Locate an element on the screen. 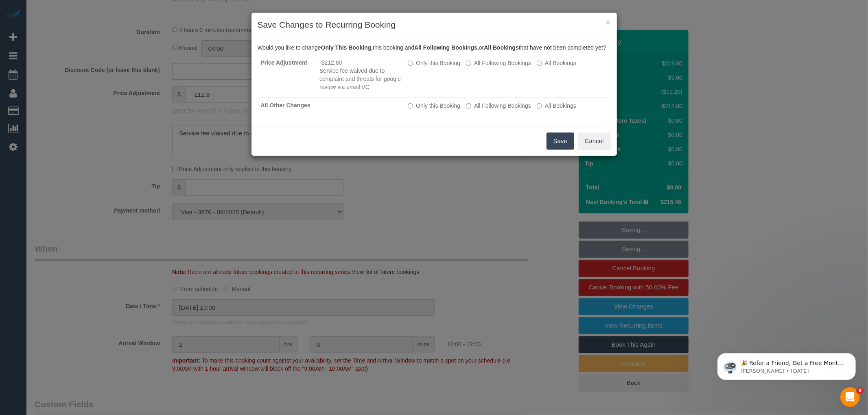 The image size is (868, 415). button: Cancel is located at coordinates (594, 141).